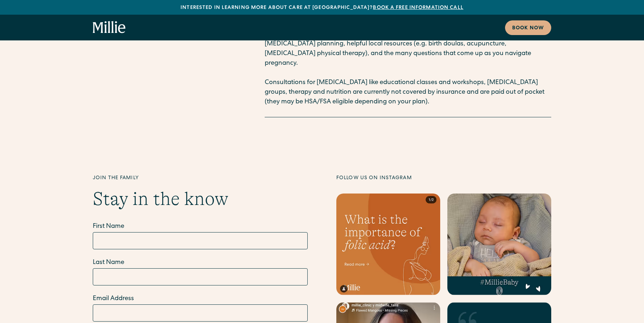 The width and height of the screenshot is (644, 323). Describe the element at coordinates (443, 178) in the screenshot. I see `div: Follow us on Instagram` at that location.